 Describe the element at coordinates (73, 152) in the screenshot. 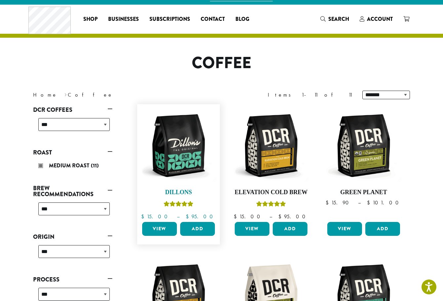

I see `a: Roast` at that location.